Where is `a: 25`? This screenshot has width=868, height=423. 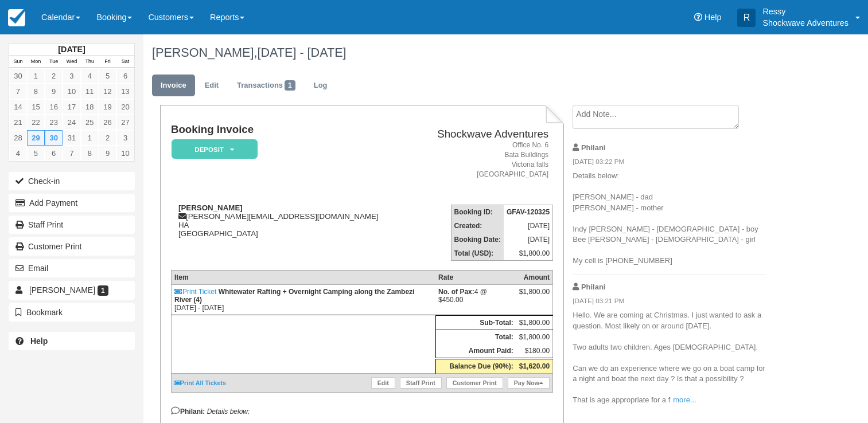 a: 25 is located at coordinates (89, 122).